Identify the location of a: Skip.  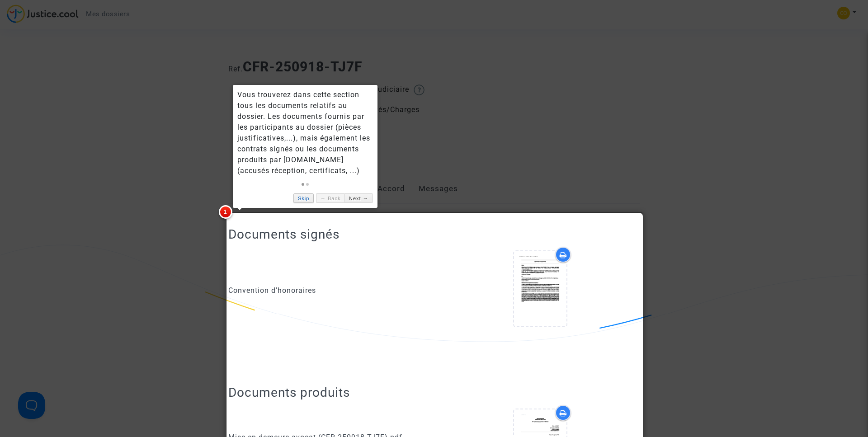
(303, 198).